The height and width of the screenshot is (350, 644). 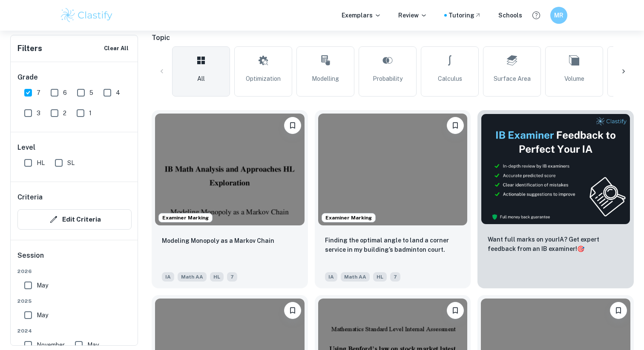 I want to click on span: 2025, so click(x=75, y=301).